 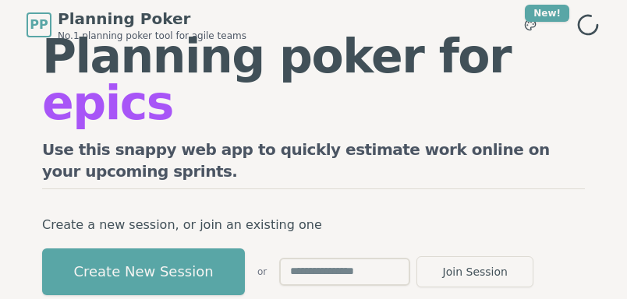 What do you see at coordinates (143, 272) in the screenshot?
I see `button: Create New Session` at bounding box center [143, 272].